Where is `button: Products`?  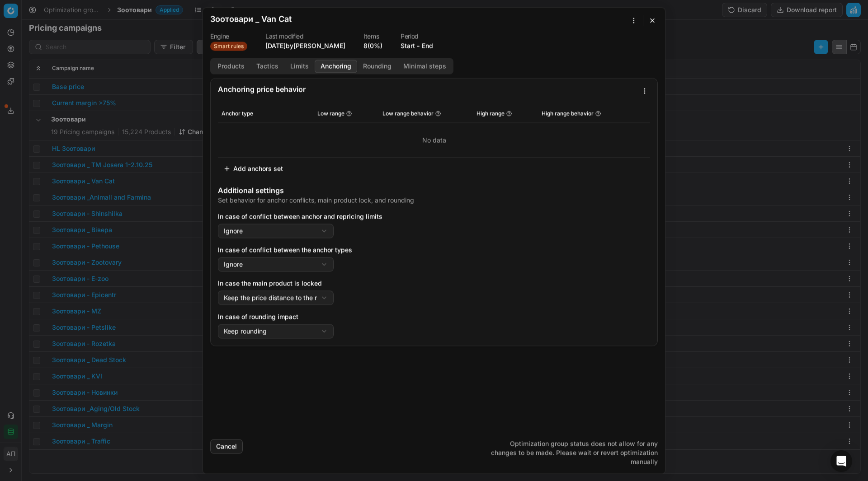 button: Products is located at coordinates (231, 66).